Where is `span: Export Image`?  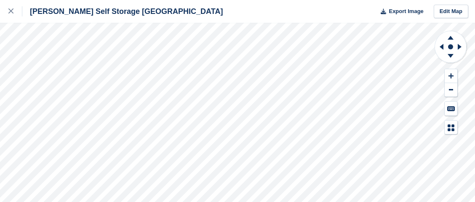 span: Export Image is located at coordinates (406, 11).